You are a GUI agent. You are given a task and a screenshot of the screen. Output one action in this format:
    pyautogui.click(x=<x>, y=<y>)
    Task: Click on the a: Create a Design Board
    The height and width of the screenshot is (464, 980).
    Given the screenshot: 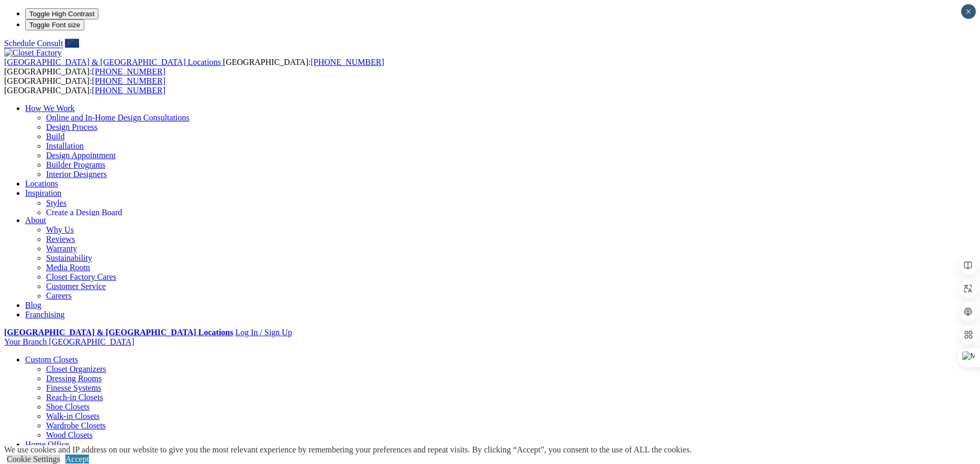 What is the action you would take?
    pyautogui.click(x=84, y=212)
    